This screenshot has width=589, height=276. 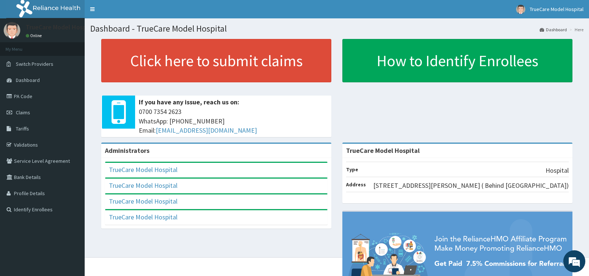 I want to click on b: Address, so click(x=356, y=185).